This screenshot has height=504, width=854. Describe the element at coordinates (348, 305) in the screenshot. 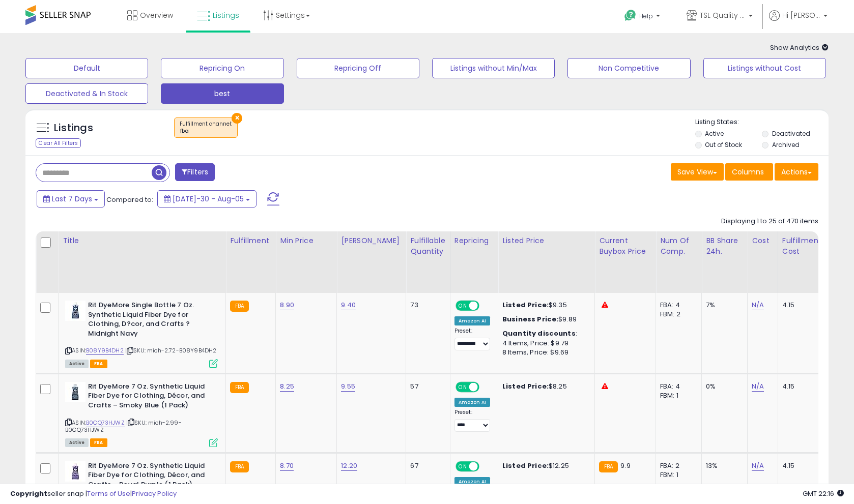

I see `a: 9.40` at that location.